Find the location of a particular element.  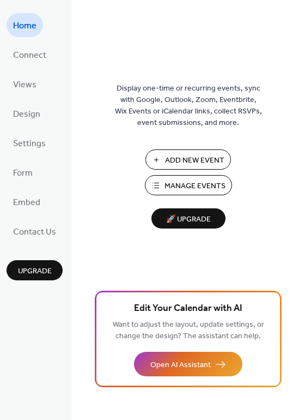

span: Want to adjust the layout, update settings, or change the design? The assistant can help. is located at coordinates (189, 331).